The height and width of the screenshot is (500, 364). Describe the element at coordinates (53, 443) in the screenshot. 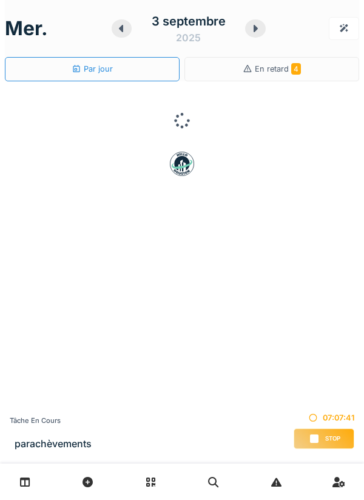

I see `h3: parachèvements` at that location.